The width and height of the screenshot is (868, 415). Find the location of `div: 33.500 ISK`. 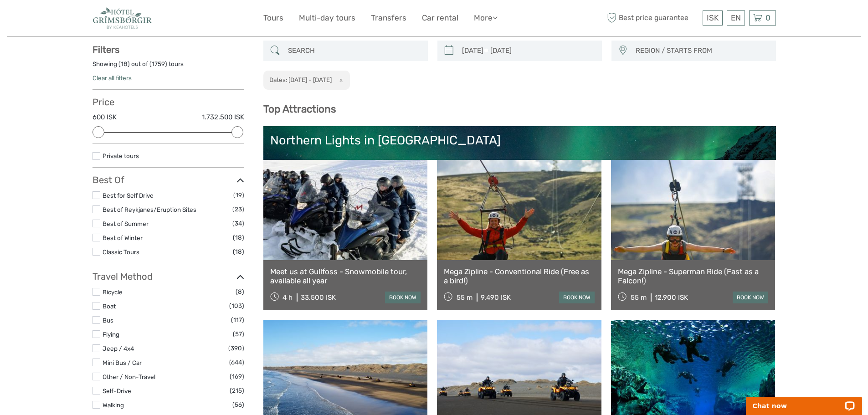

div: 33.500 ISK is located at coordinates (318, 298).